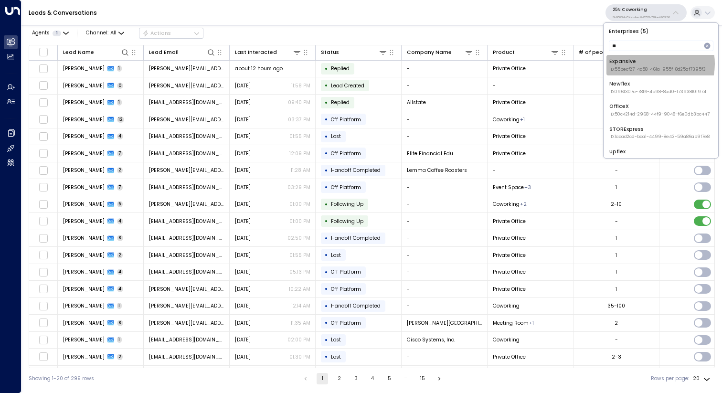 Image resolution: width=722 pixels, height=393 pixels. I want to click on span: Off Platform, so click(346, 323).